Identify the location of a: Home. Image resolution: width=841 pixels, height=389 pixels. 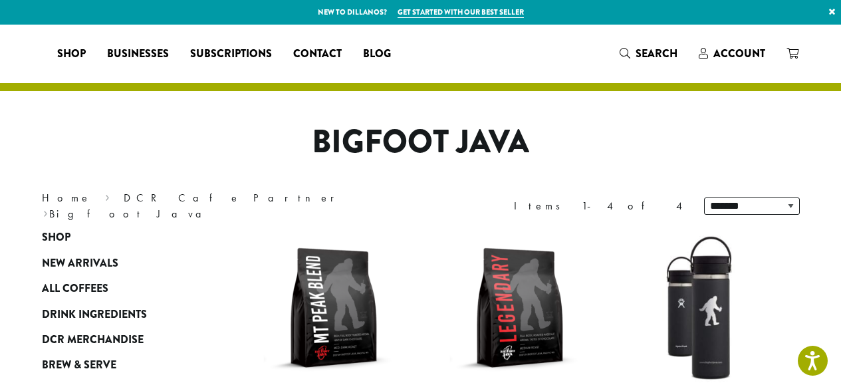
(66, 197).